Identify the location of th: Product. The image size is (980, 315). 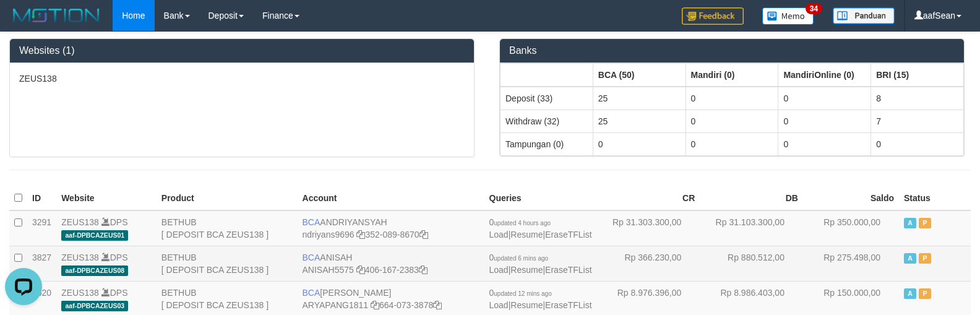
(227, 198).